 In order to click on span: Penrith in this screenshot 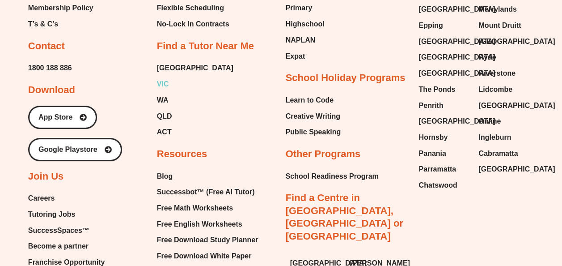, I will do `click(431, 106)`.